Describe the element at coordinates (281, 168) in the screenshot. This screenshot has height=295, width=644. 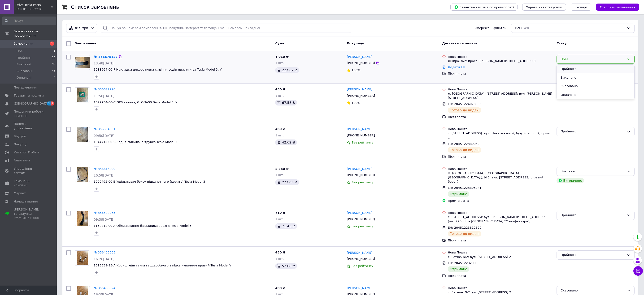
I see `span: 2 380 ₴` at that location.